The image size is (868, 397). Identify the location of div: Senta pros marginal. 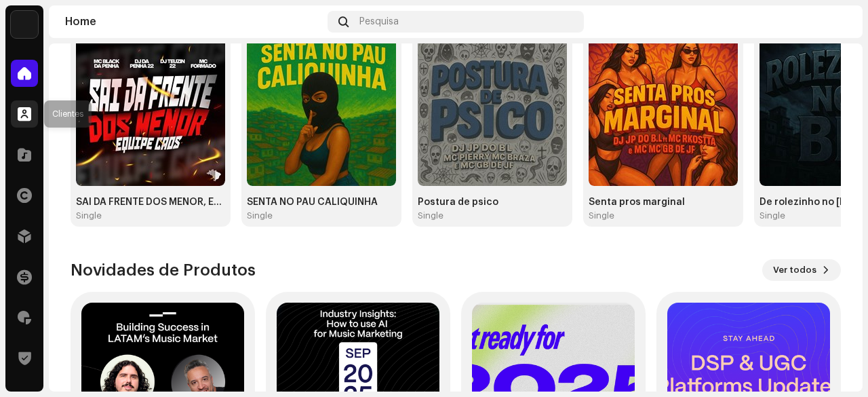
(663, 202).